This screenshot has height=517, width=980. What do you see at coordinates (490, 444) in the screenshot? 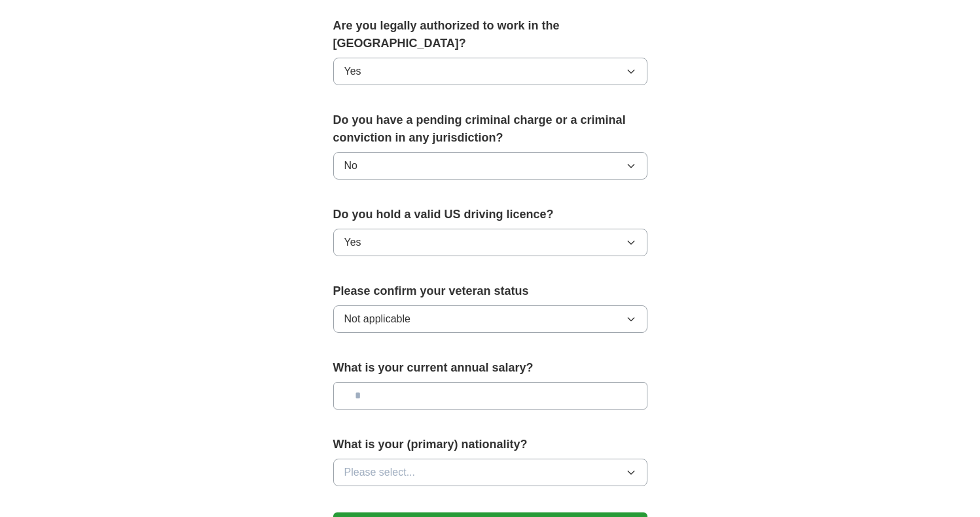
I see `label: What is your (primary) nationality?` at bounding box center [490, 444].